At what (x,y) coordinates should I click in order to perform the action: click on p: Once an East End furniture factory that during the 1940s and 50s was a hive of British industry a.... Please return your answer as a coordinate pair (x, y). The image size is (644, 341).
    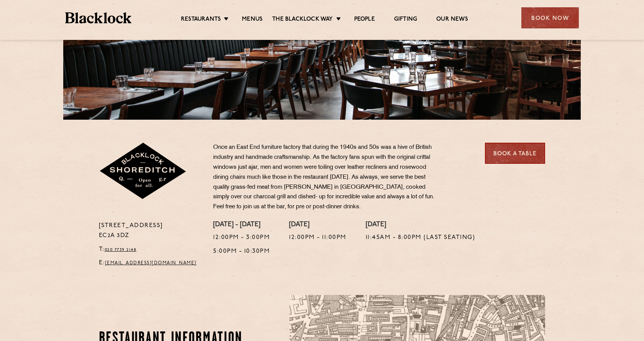
    Looking at the image, I should click on (326, 177).